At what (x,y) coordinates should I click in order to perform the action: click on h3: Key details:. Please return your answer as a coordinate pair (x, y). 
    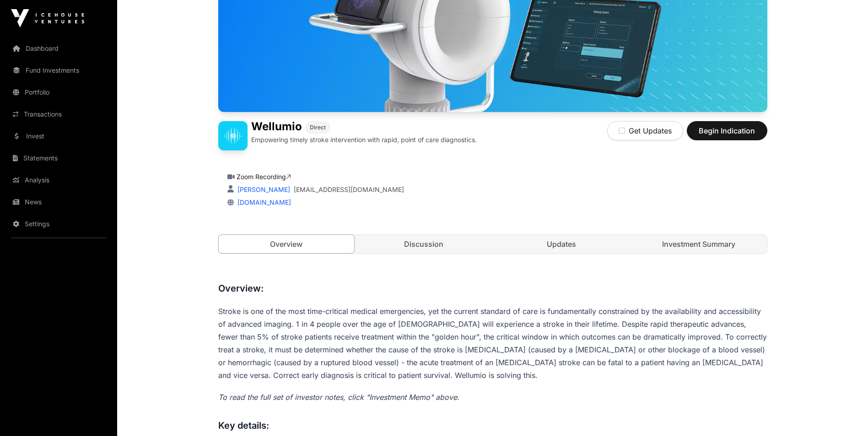
    Looking at the image, I should click on (493, 426).